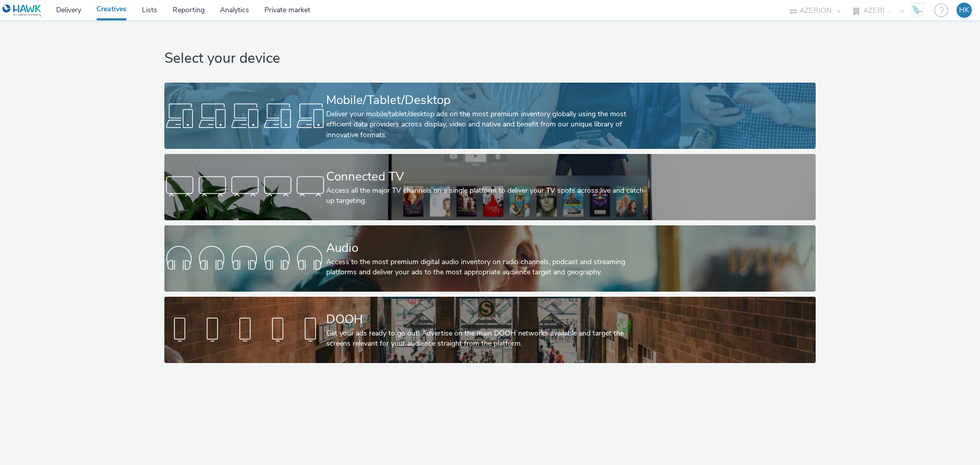 The width and height of the screenshot is (980, 465). What do you see at coordinates (490, 116) in the screenshot?
I see `a: Mobile/Tablet/DesktopDeliver your mobile/tablet/desktop ads on the most premium inventory globall...` at bounding box center [490, 116].